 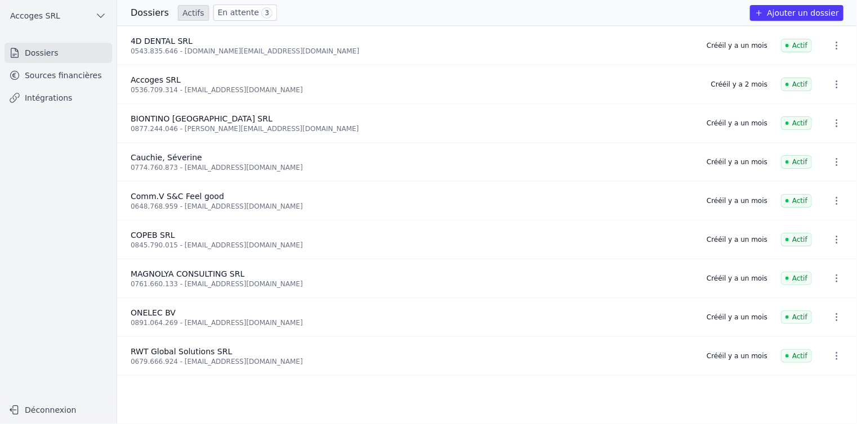 What do you see at coordinates (150, 13) in the screenshot?
I see `h3: Dossiers` at bounding box center [150, 13].